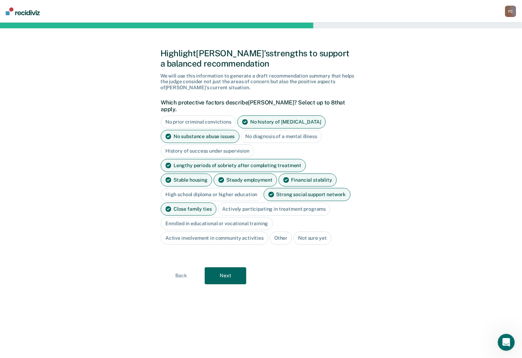  I want to click on div: Not sure yet, so click(312, 238).